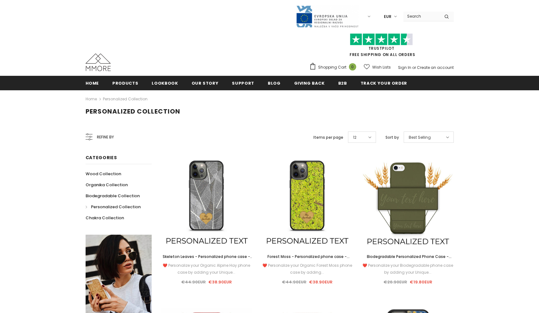 The image size is (539, 313). I want to click on a: Biodegradable Collection, so click(113, 196).